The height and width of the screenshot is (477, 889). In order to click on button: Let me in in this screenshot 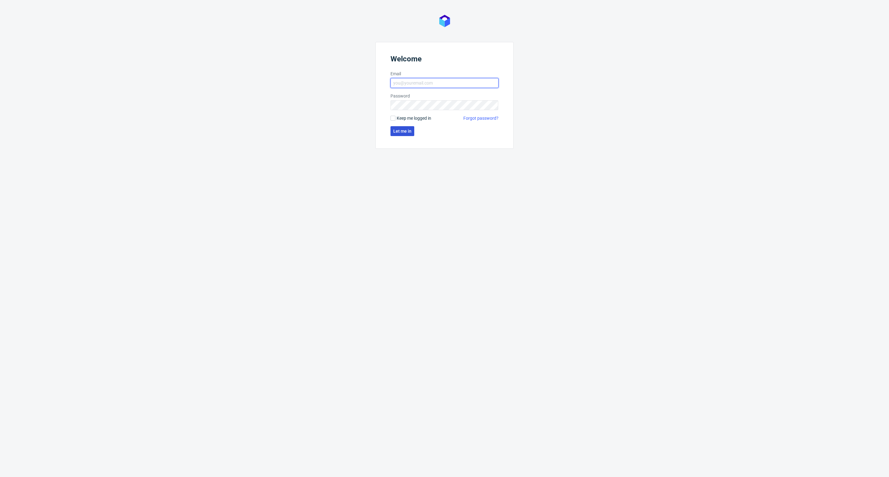, I will do `click(402, 131)`.